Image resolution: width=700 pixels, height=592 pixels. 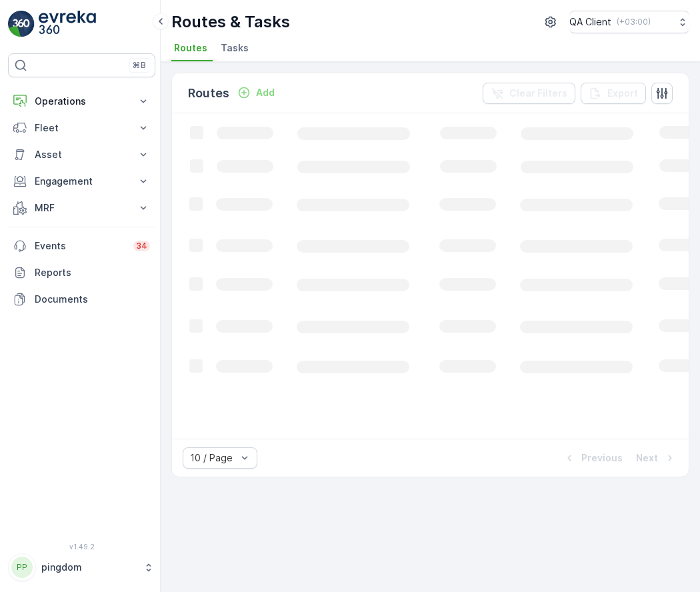 What do you see at coordinates (633, 22) in the screenshot?
I see `p: ( +03:00 )` at bounding box center [633, 22].